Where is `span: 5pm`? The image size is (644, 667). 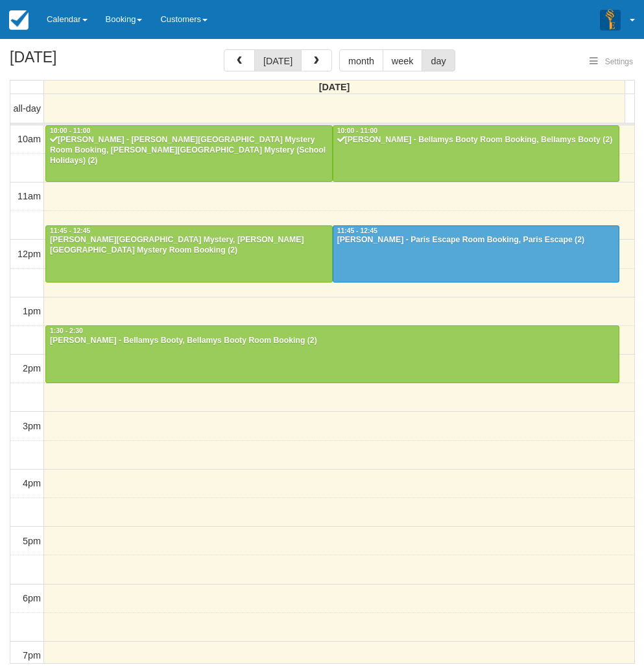
span: 5pm is located at coordinates (32, 540).